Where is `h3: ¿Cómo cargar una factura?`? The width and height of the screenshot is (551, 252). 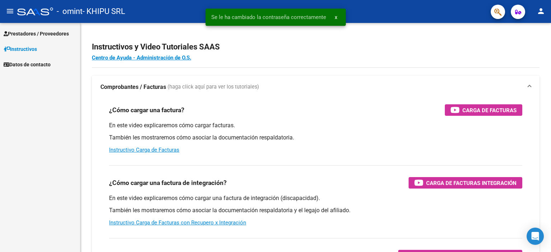
h3: ¿Cómo cargar una factura? is located at coordinates (147, 110).